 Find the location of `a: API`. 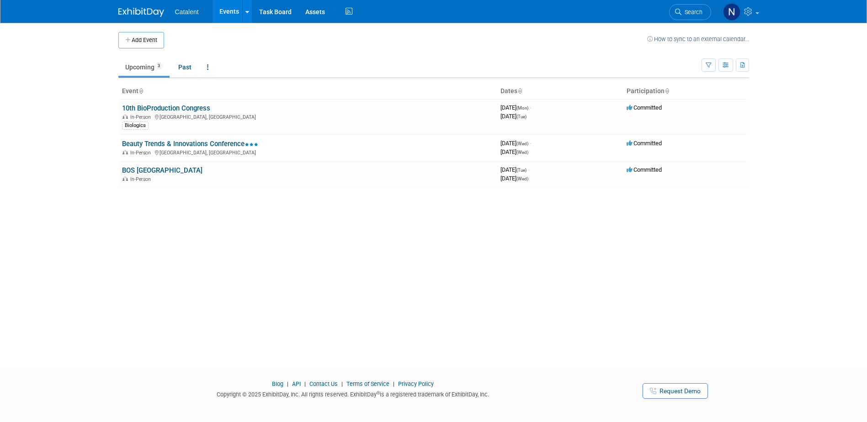

a: API is located at coordinates (296, 384).